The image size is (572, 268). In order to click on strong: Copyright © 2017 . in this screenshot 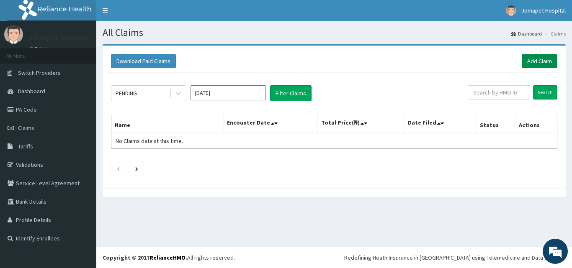, I will do `click(145, 258)`.